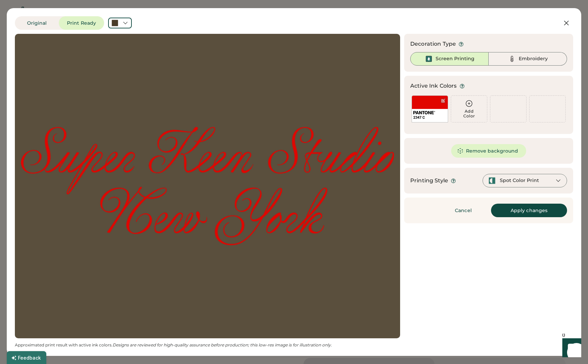 This screenshot has height=364, width=588. What do you see at coordinates (430, 117) in the screenshot?
I see `div: 2347 C` at bounding box center [430, 117].